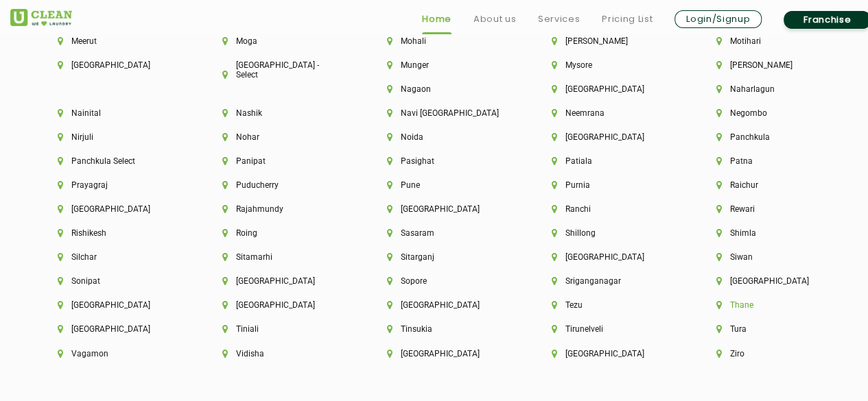 The width and height of the screenshot is (868, 401). Describe the element at coordinates (775, 137) in the screenshot. I see `li: Panchkula` at that location.